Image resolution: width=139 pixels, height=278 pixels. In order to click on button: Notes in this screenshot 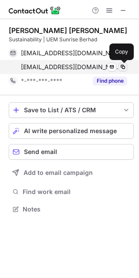, I will do `click(71, 209)`.